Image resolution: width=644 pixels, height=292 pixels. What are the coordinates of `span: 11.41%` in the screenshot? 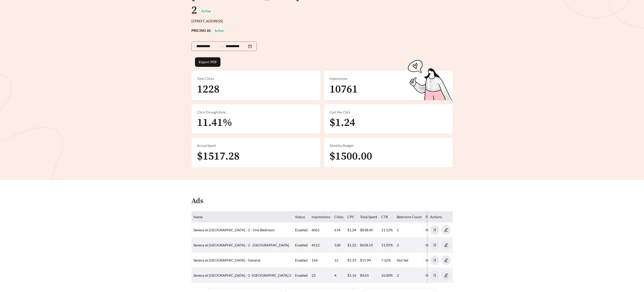 It's located at (214, 123).